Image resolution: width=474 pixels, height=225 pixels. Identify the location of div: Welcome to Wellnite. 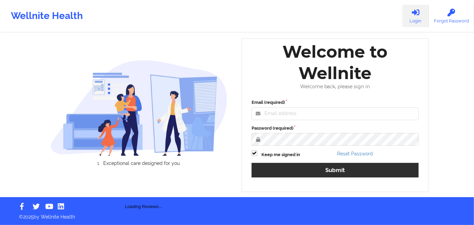
(335, 62).